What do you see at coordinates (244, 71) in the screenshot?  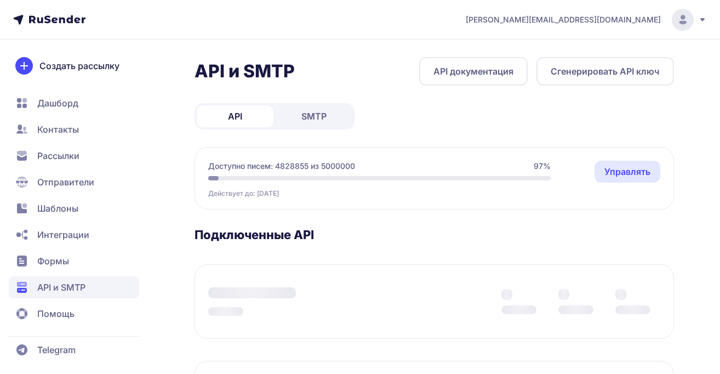 I see `h2: API и SMTP` at bounding box center [244, 71].